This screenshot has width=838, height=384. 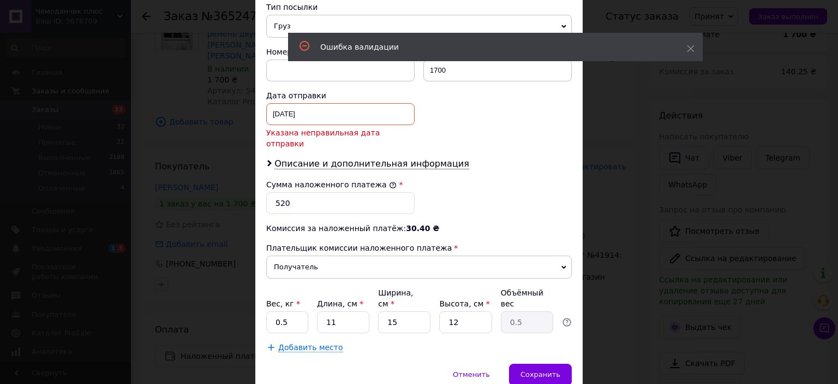 What do you see at coordinates (340, 303) in the screenshot?
I see `label: Длина, см` at bounding box center [340, 303].